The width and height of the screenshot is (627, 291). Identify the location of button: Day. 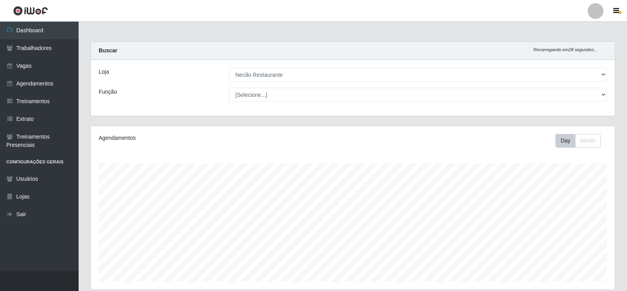
(565, 140).